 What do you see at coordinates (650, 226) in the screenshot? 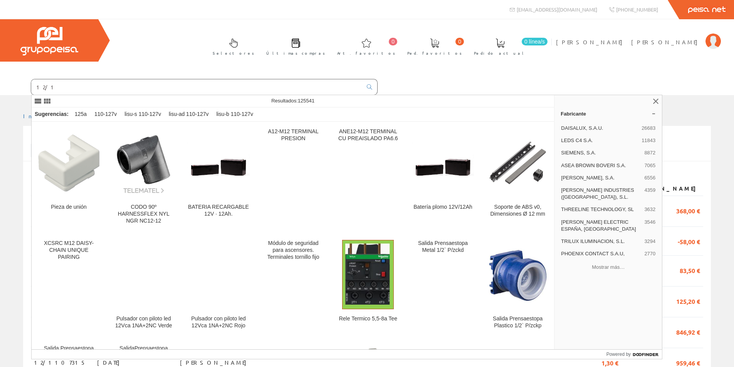
I see `span: 3546` at bounding box center [650, 226].